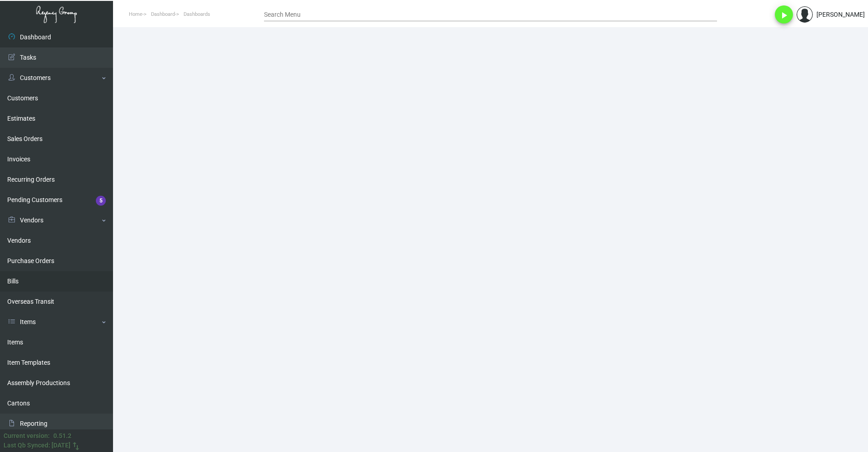 The width and height of the screenshot is (868, 452). What do you see at coordinates (62, 436) in the screenshot?
I see `div: 0.51.2` at bounding box center [62, 436].